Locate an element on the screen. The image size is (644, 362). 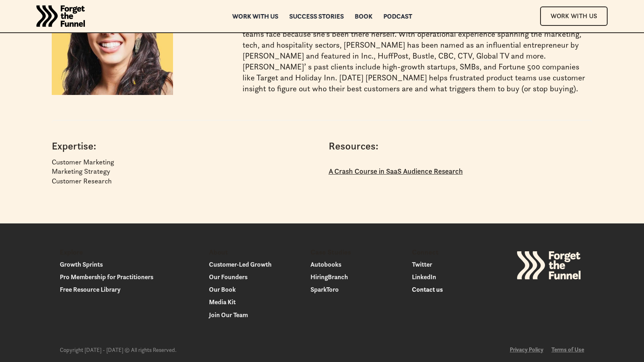
a: Book is located at coordinates (363, 16).